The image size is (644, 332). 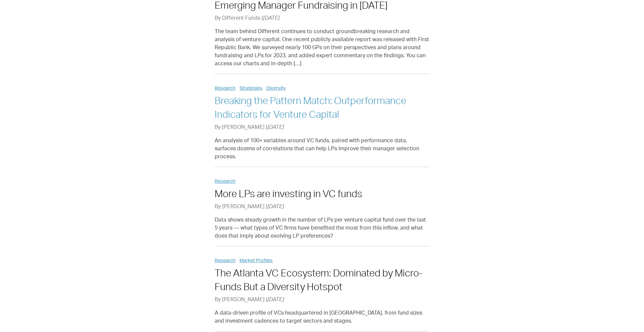 What do you see at coordinates (319, 281) in the screenshot?
I see `a: The Atlanta VC Ecosystem: Dominated by Micro-Funds But a Diversity Hotspot` at bounding box center [319, 281].